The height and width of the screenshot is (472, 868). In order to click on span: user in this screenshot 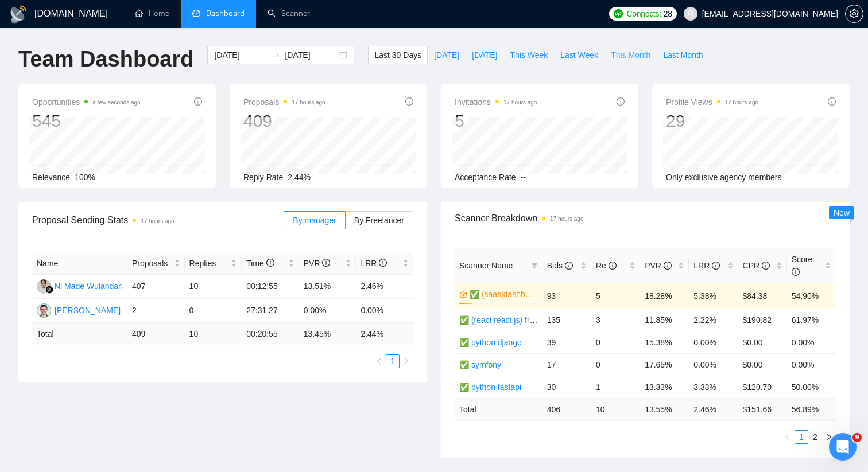, I will do `click(690, 14)`.